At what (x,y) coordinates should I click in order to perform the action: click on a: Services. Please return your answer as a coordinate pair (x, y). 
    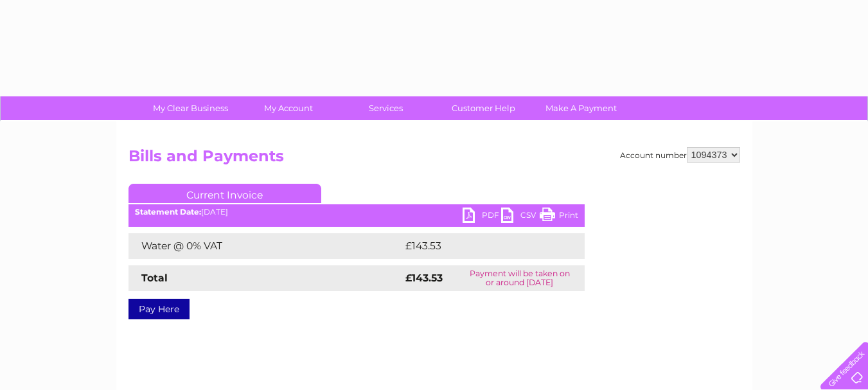
    Looking at the image, I should click on (386, 108).